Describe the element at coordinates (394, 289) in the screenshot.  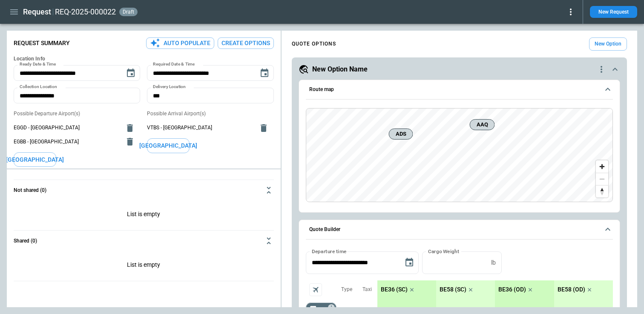
I see `p: BE36 (SC)` at that location.